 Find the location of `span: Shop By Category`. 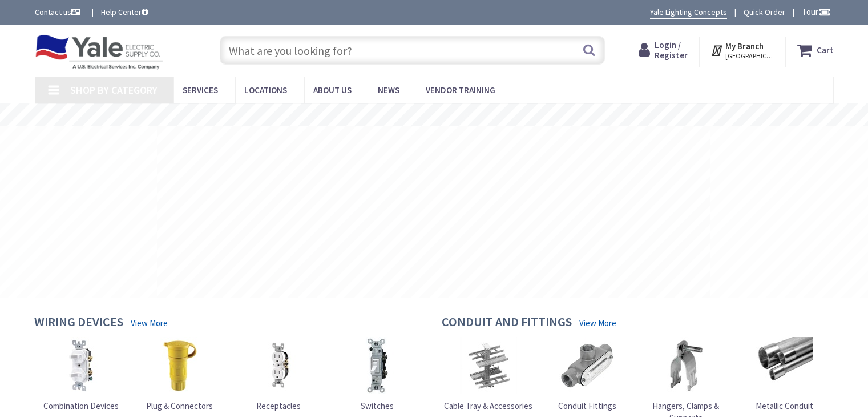

span: Shop By Category is located at coordinates (113, 89).